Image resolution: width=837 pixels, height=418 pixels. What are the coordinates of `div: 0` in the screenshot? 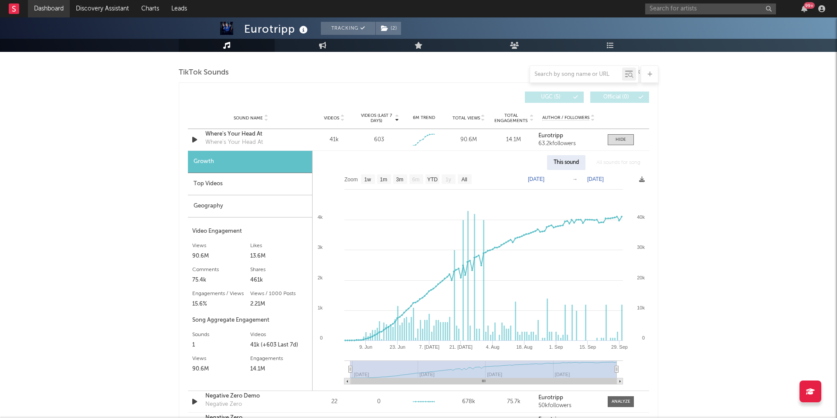 It's located at (379, 402).